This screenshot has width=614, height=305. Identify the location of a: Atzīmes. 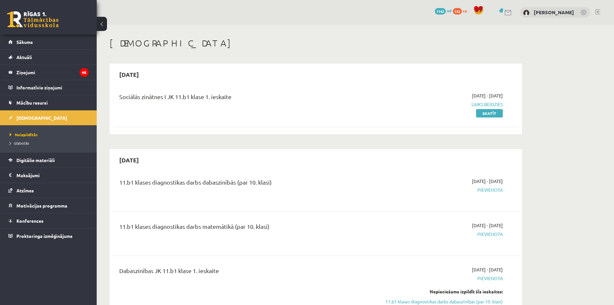
(48, 190).